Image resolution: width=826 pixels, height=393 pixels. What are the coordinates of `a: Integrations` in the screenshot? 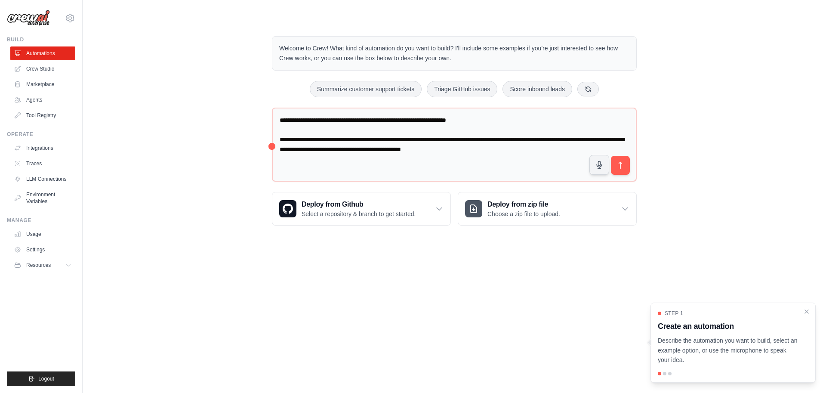 It's located at (43, 148).